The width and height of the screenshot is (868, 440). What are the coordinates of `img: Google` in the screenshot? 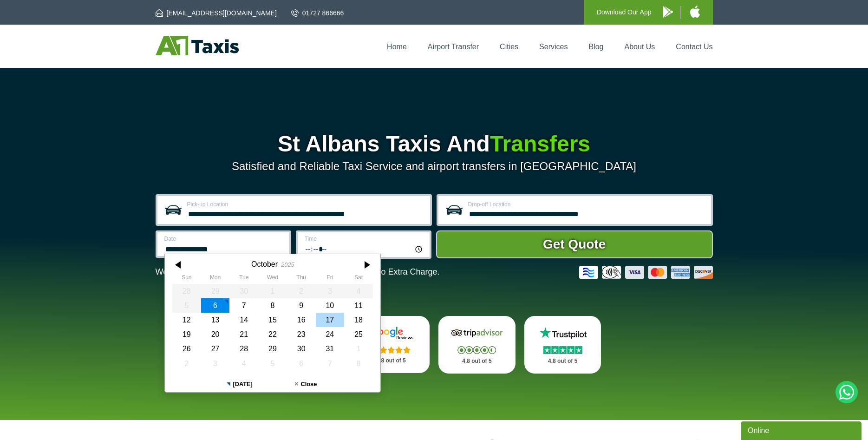 It's located at (391, 333).